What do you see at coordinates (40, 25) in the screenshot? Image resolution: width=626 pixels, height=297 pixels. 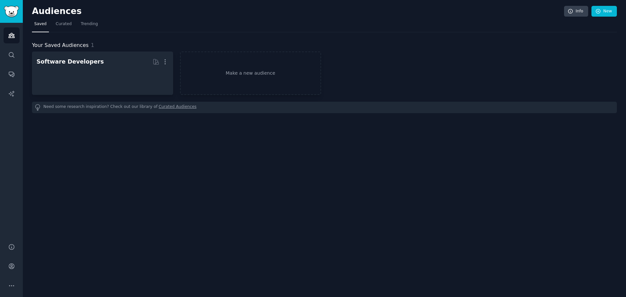 I see `a: Saved` at bounding box center [40, 25].